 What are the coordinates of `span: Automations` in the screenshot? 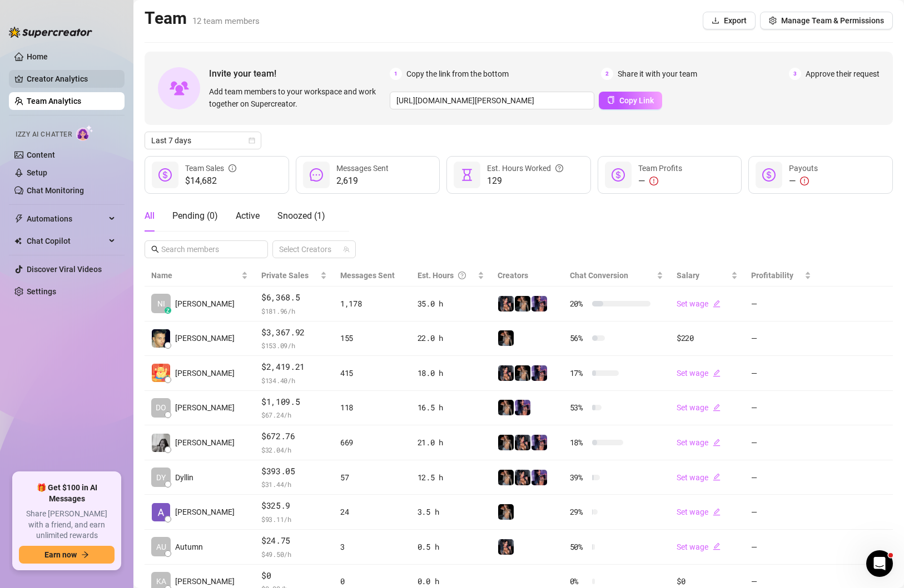 It's located at (66, 219).